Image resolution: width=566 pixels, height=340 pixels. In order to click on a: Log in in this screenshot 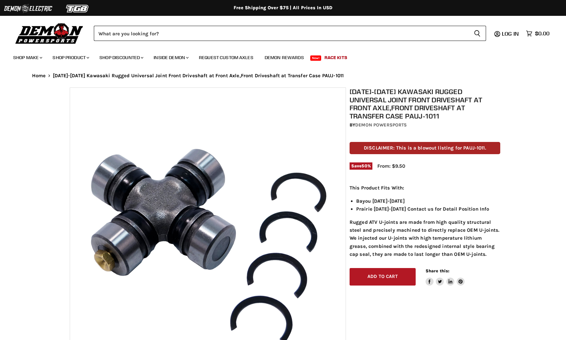, I will do `click(511, 34)`.